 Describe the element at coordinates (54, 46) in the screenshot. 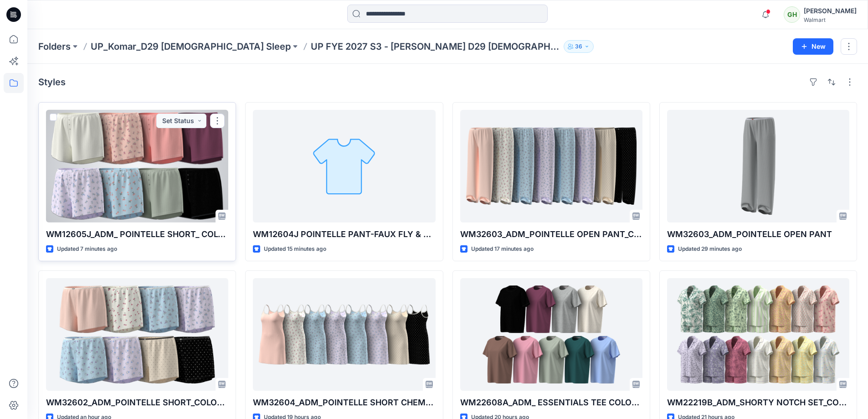

I see `p: Folders` at that location.